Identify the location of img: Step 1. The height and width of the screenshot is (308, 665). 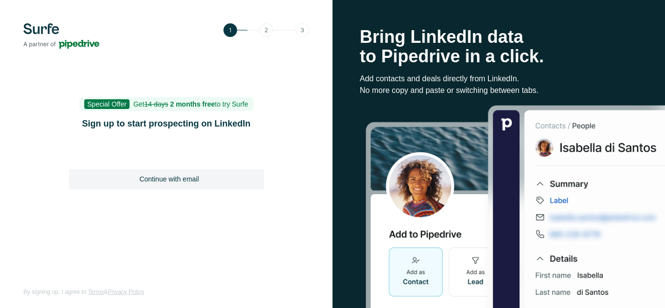
(266, 30).